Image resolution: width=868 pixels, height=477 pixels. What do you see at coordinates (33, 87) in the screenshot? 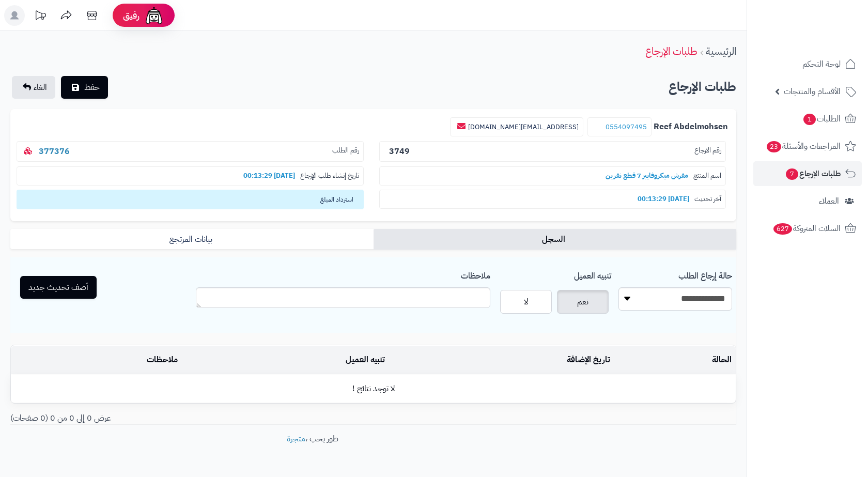
I see `a: الغاء` at bounding box center [33, 87].